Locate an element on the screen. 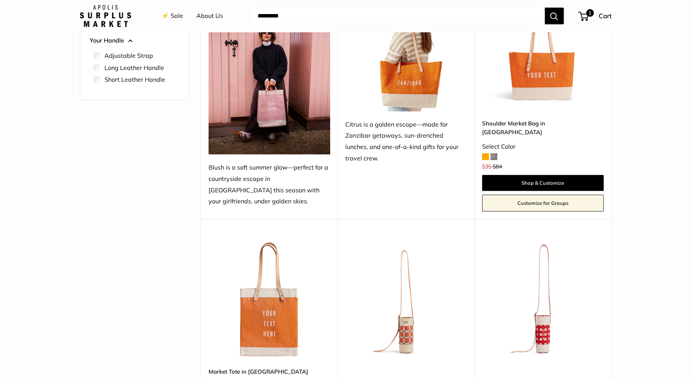 The height and width of the screenshot is (379, 691). label: Long Leather Handle is located at coordinates (134, 68).